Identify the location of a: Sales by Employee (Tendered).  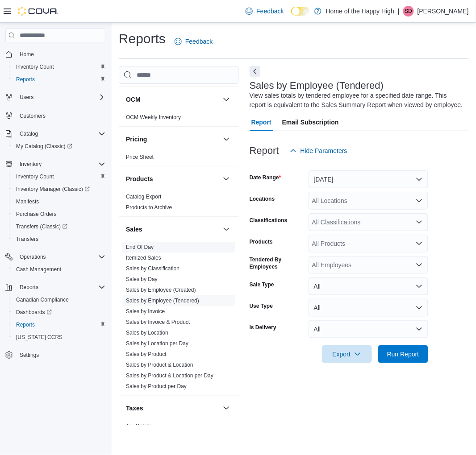
(163, 300).